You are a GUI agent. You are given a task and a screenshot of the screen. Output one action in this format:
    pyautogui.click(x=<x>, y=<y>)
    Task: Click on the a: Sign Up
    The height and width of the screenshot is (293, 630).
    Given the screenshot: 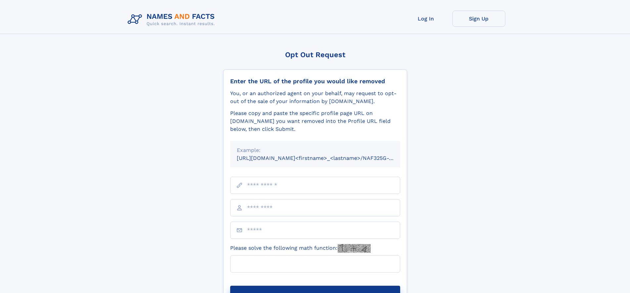 What is the action you would take?
    pyautogui.click(x=479, y=19)
    